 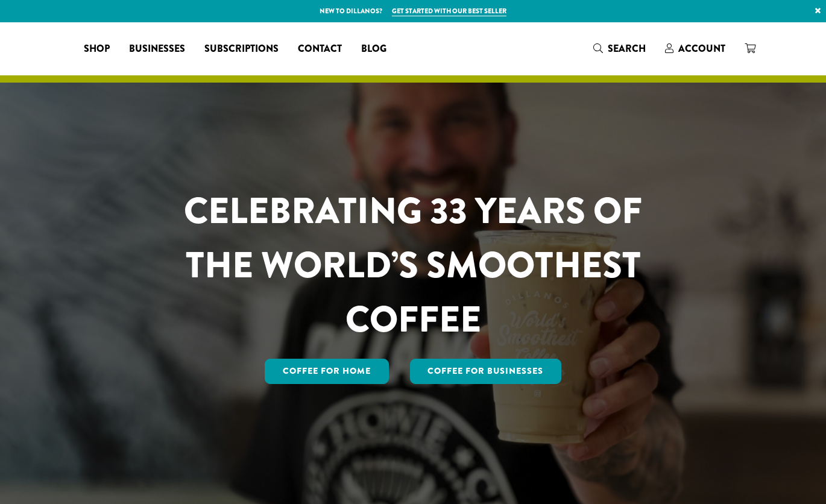 I want to click on a: Coffee for Home, so click(x=327, y=372).